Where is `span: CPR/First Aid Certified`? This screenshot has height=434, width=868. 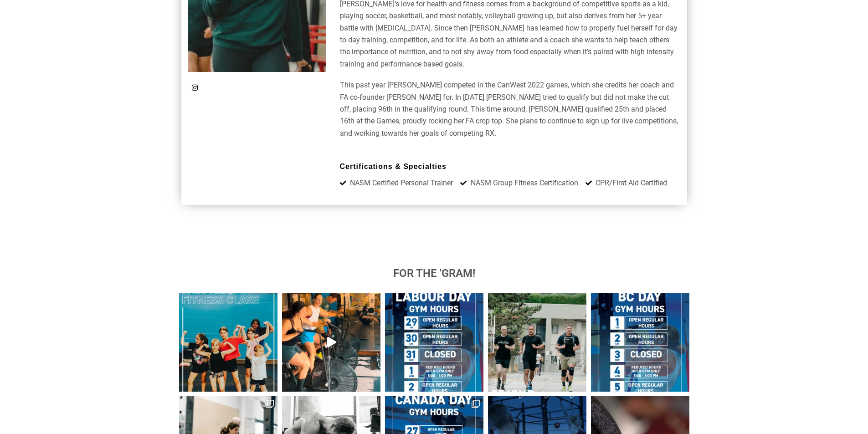
span: CPR/First Aid Certified is located at coordinates (630, 183).